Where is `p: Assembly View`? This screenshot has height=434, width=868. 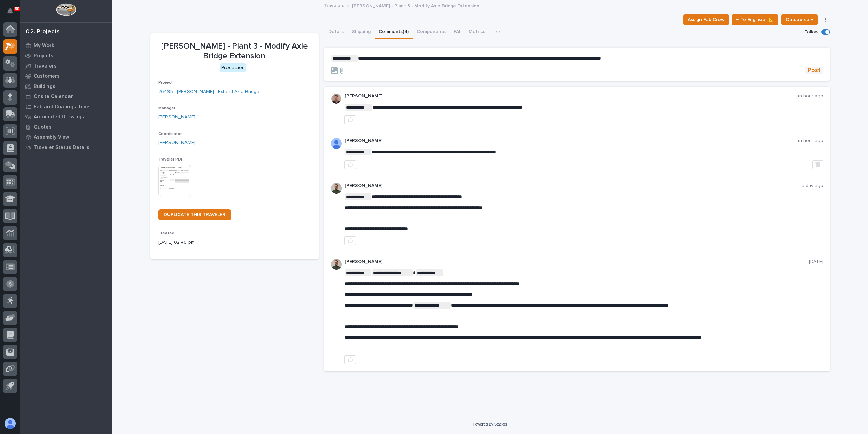 p: Assembly View is located at coordinates (51, 137).